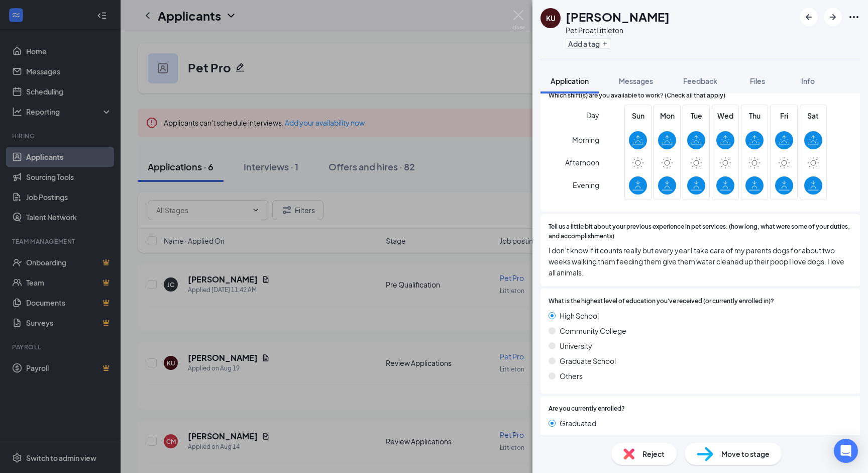 The height and width of the screenshot is (473, 868). I want to click on span: High School, so click(579, 316).